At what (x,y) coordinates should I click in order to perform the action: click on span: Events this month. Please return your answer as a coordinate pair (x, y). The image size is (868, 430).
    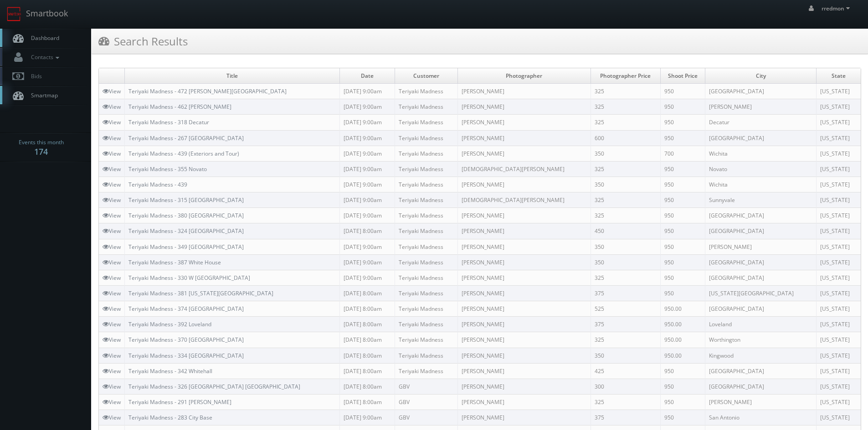
    Looking at the image, I should click on (41, 143).